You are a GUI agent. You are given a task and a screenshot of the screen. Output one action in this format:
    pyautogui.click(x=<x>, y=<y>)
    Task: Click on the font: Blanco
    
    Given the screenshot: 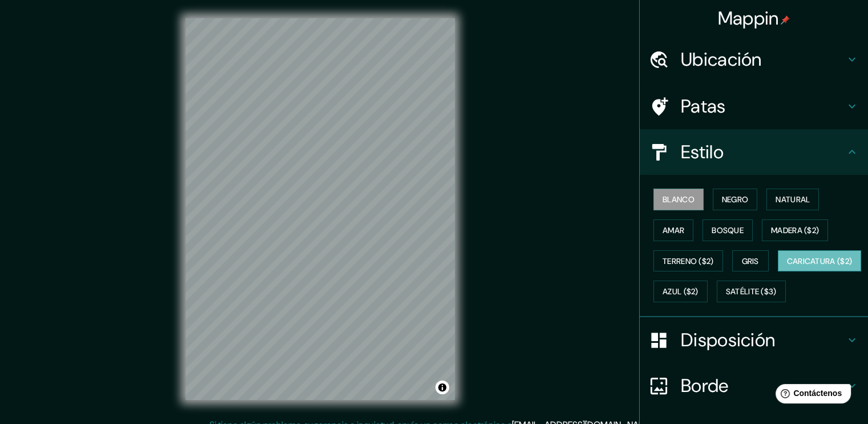 What is the action you would take?
    pyautogui.click(x=678, y=199)
    